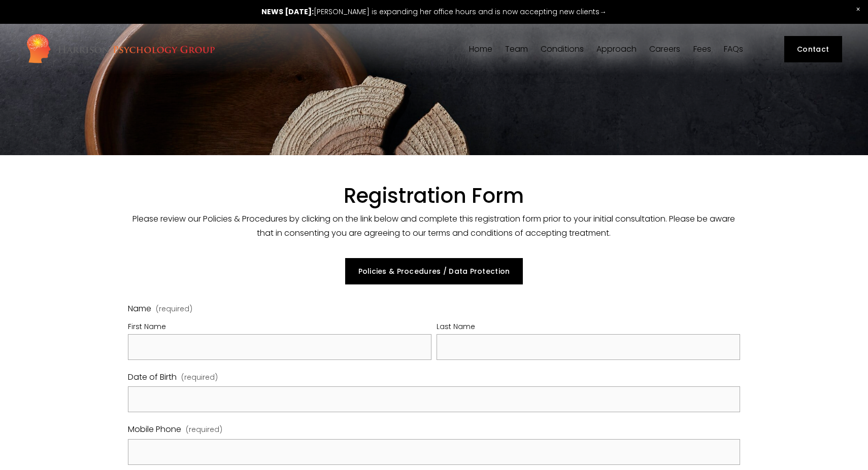  Describe the element at coordinates (140, 309) in the screenshot. I see `span: Name` at that location.